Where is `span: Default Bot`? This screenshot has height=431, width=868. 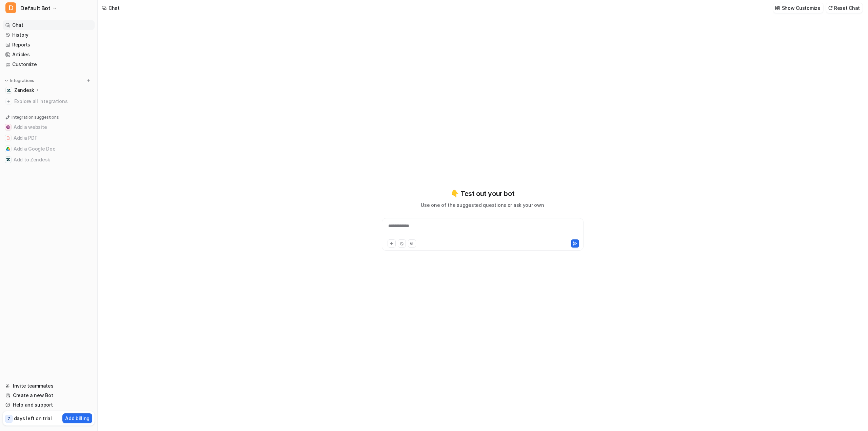 span: Default Bot is located at coordinates (35, 8).